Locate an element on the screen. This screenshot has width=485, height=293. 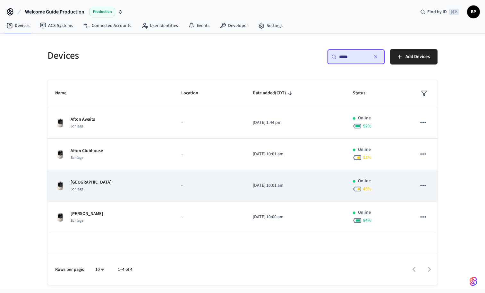
span: Status is located at coordinates (363, 93).